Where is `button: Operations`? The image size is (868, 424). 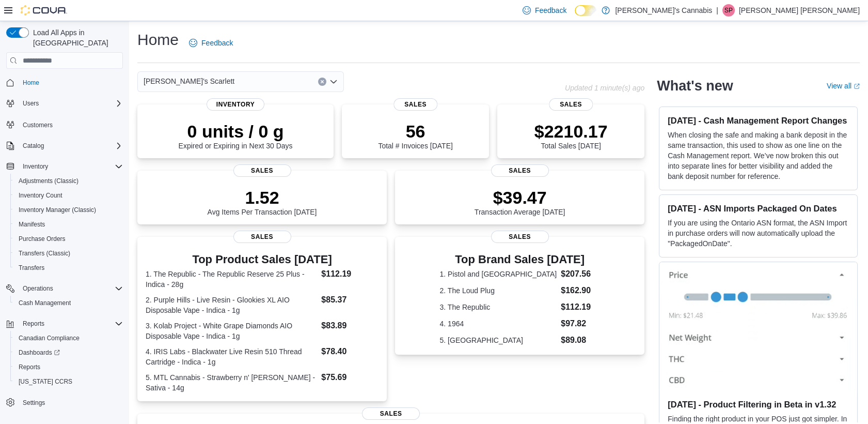 button: Operations is located at coordinates (64, 289).